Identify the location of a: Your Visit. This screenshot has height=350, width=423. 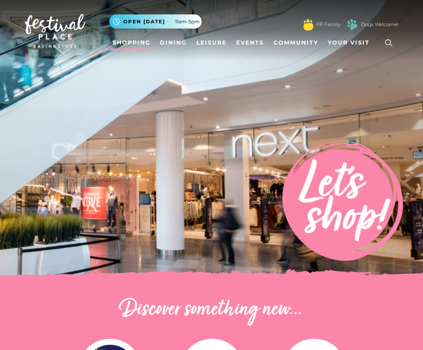
(351, 43).